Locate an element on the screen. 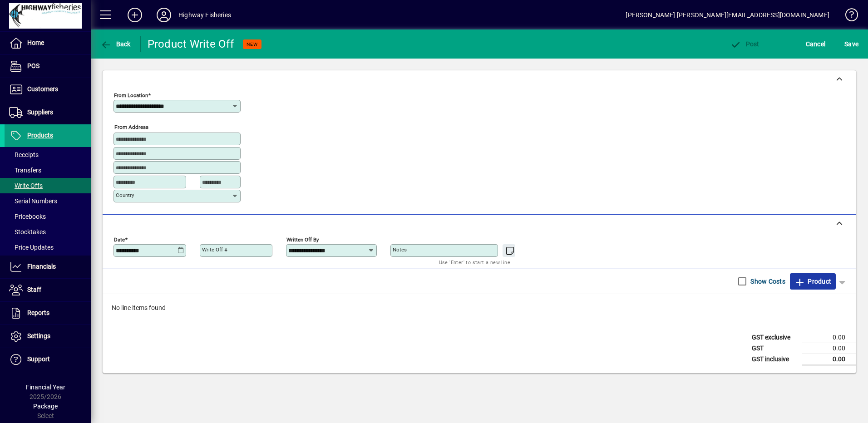 The image size is (868, 423). button: Save is located at coordinates (851, 44).